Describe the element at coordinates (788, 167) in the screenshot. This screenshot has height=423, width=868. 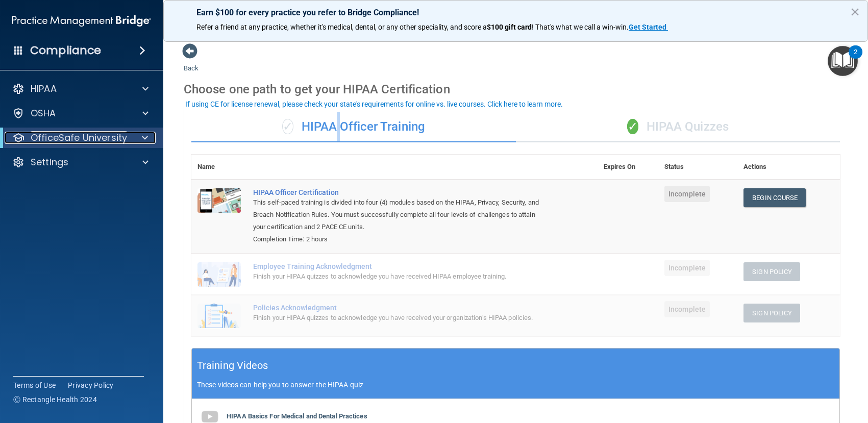
I see `th: Actions` at that location.